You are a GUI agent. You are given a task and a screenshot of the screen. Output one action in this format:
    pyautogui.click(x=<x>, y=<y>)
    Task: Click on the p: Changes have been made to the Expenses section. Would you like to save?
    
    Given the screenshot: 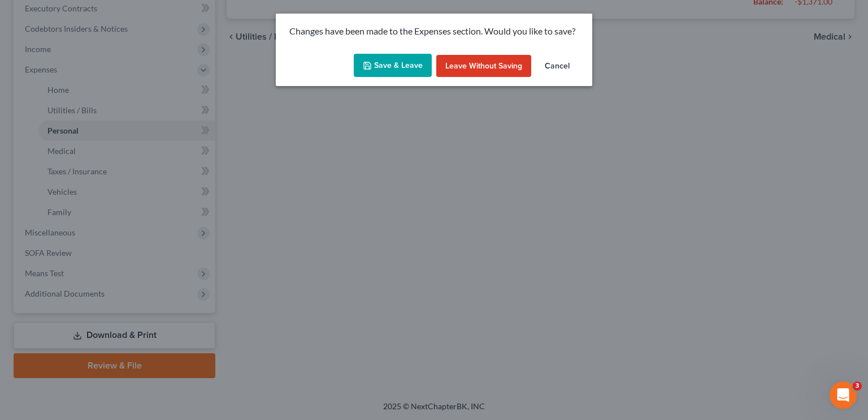 What is the action you would take?
    pyautogui.click(x=434, y=31)
    